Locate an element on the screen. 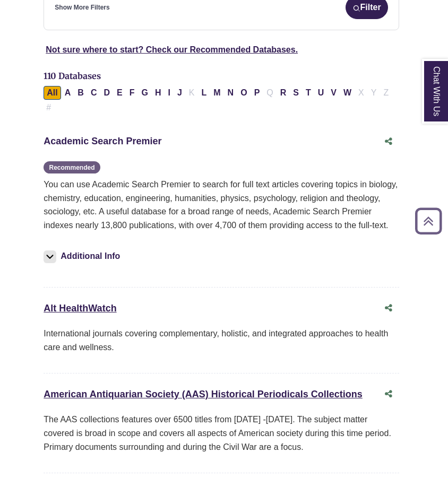 This screenshot has width=448, height=478. button: Filter Results P is located at coordinates (257, 93).